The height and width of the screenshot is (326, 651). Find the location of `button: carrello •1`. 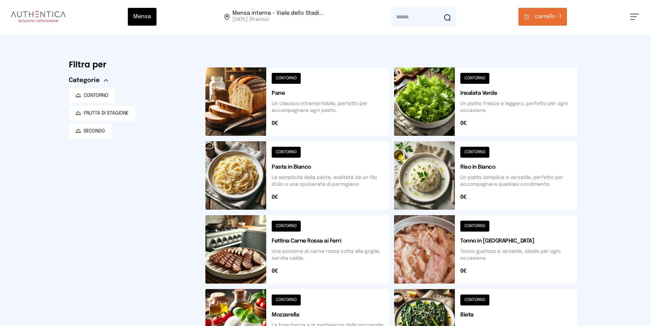

button: carrello •1 is located at coordinates (543, 17).